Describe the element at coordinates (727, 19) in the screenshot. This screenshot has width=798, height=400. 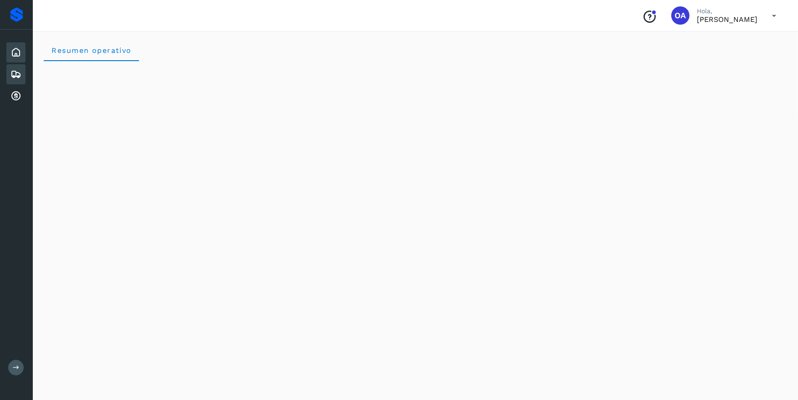
I see `p: OSCAR ARZATE LEIJA` at that location.